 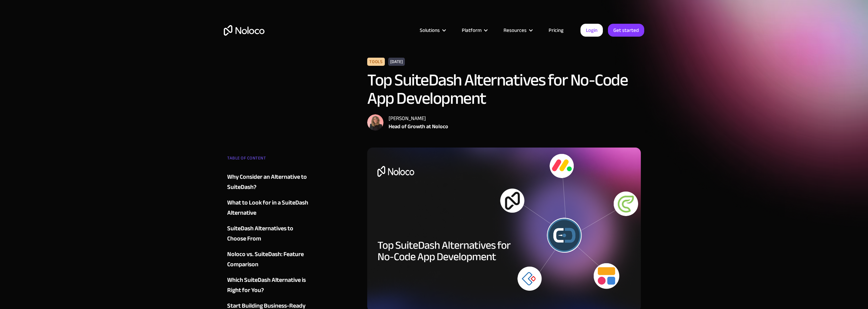 What do you see at coordinates (268, 259) in the screenshot?
I see `a: Noloco vs. SuiteDash: Feature Comparison` at bounding box center [268, 259].